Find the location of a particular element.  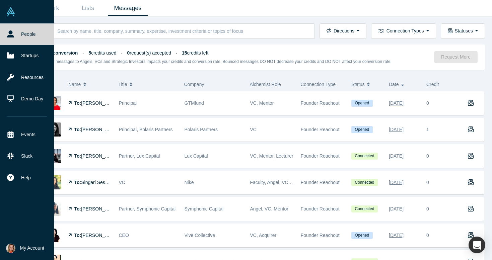

button: Directions is located at coordinates (343, 31).